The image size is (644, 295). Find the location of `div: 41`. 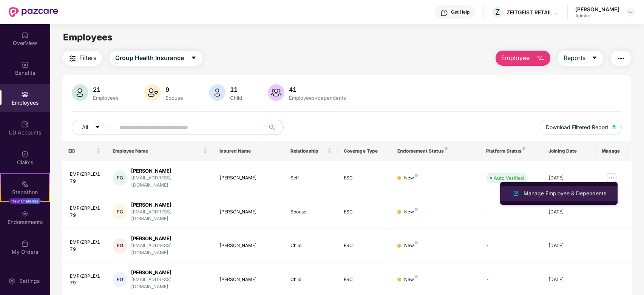

div: 41 is located at coordinates (318, 90).